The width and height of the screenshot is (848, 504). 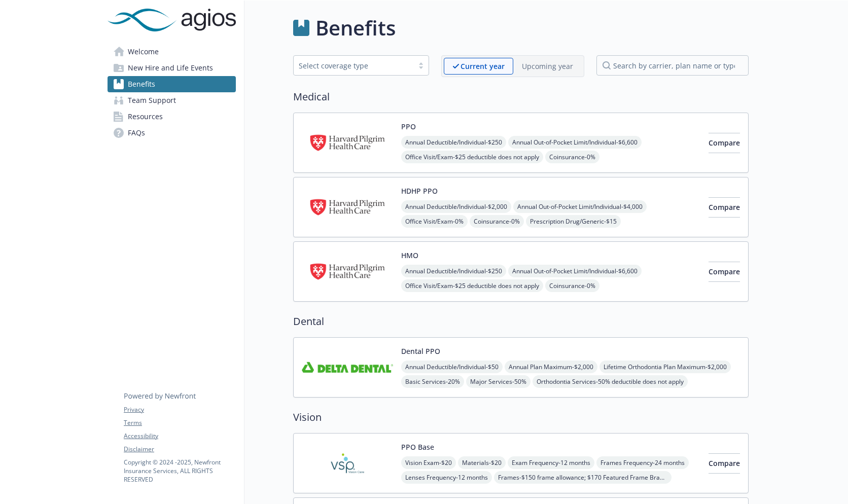 I want to click on a: New Hire and Life Events, so click(x=172, y=68).